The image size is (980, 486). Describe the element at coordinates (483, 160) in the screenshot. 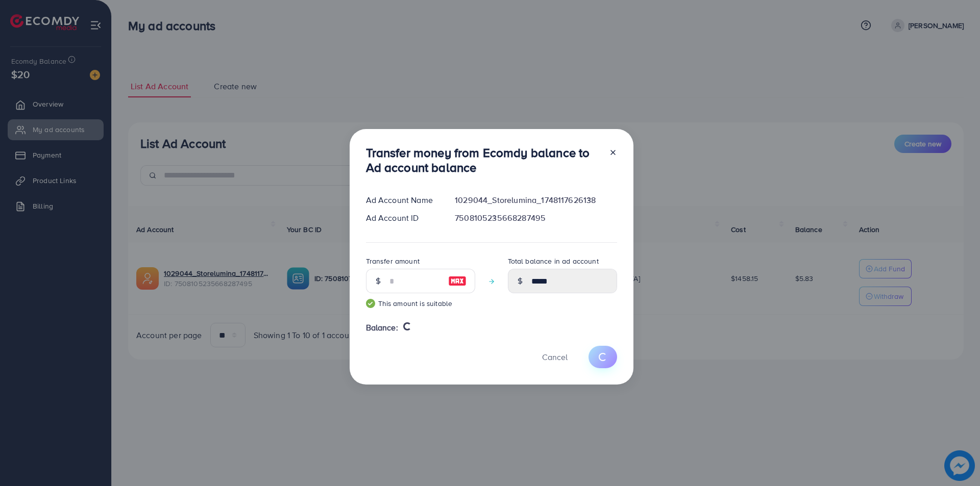

I see `h3: Transfer money from Ecomdy balance to Ad account balance` at that location.